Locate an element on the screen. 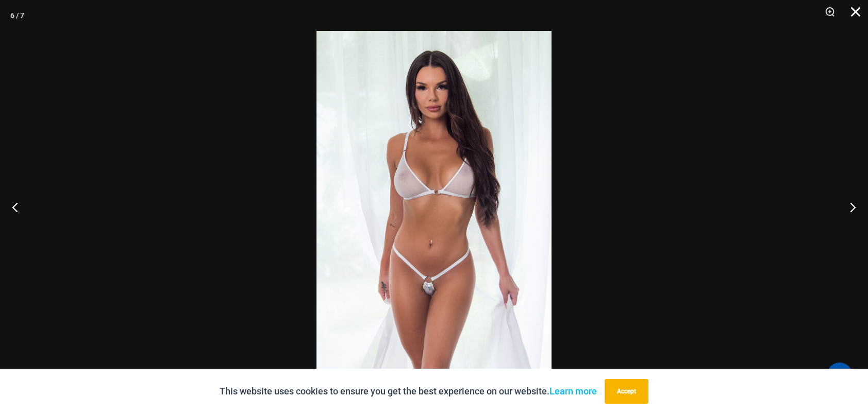  img: Guilty Pleasures White 1045 Bra 689 Micro 02 is located at coordinates (434, 207).